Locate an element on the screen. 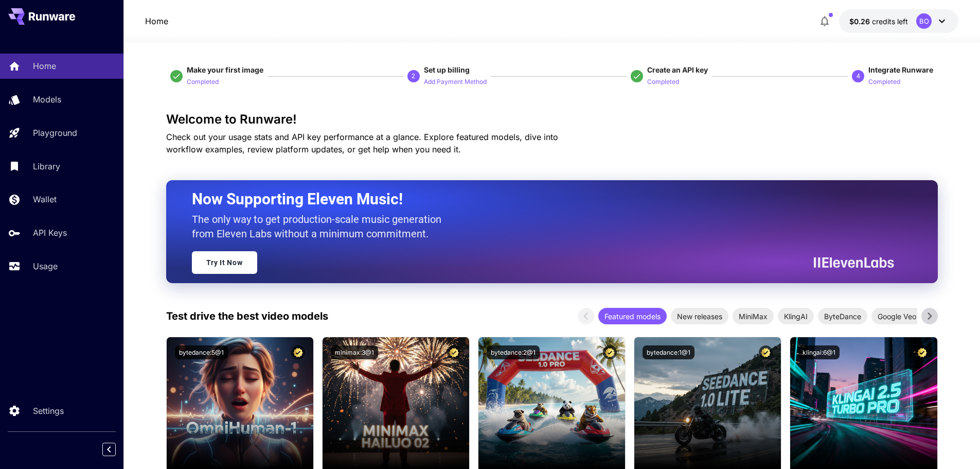  div: BO is located at coordinates (924, 21).